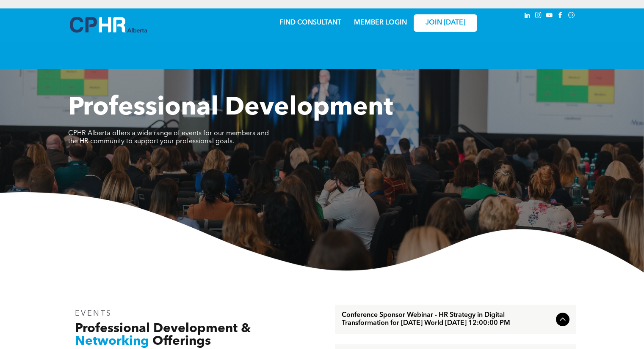 The height and width of the screenshot is (349, 644). Describe the element at coordinates (528, 16) in the screenshot. I see `a: linkedin` at that location.